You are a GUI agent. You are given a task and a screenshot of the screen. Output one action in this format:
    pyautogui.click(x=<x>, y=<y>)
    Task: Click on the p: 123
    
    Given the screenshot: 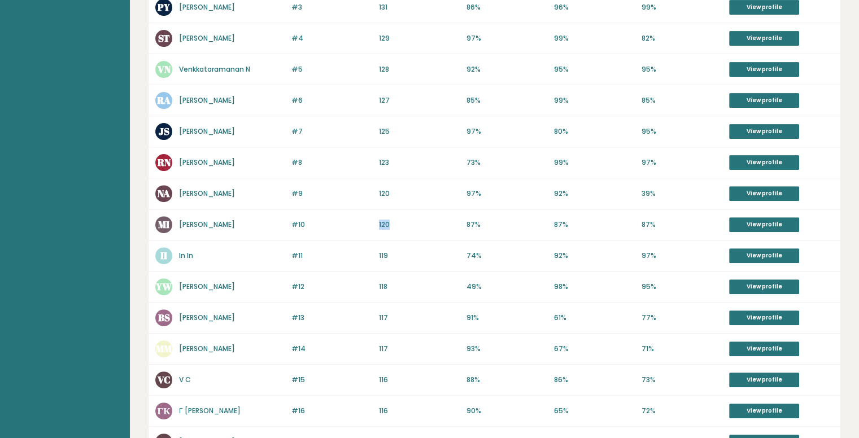 What is the action you would take?
    pyautogui.click(x=419, y=163)
    